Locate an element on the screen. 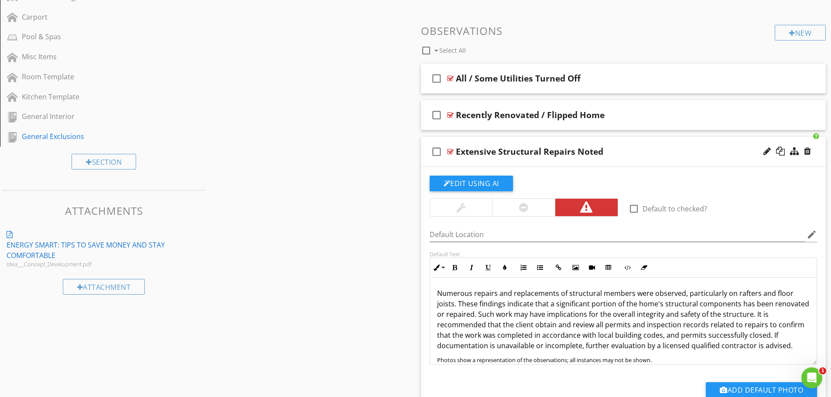 The width and height of the screenshot is (831, 397). span: Photos show a representation of the observations; all instances may not be shown. is located at coordinates (545, 360).